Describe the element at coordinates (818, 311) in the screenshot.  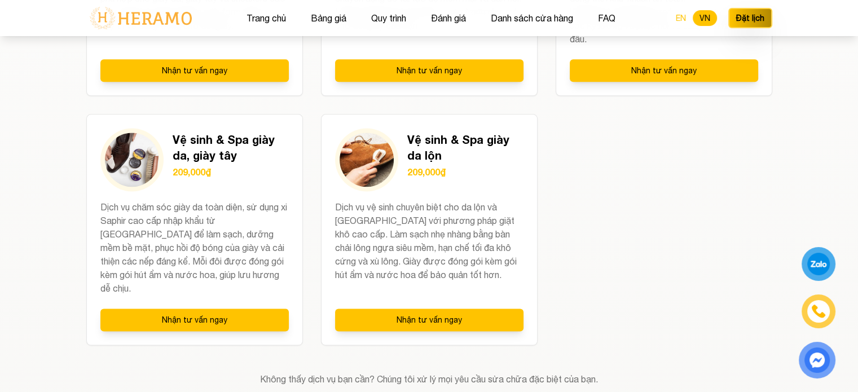
I see `img: phone-icon` at that location.